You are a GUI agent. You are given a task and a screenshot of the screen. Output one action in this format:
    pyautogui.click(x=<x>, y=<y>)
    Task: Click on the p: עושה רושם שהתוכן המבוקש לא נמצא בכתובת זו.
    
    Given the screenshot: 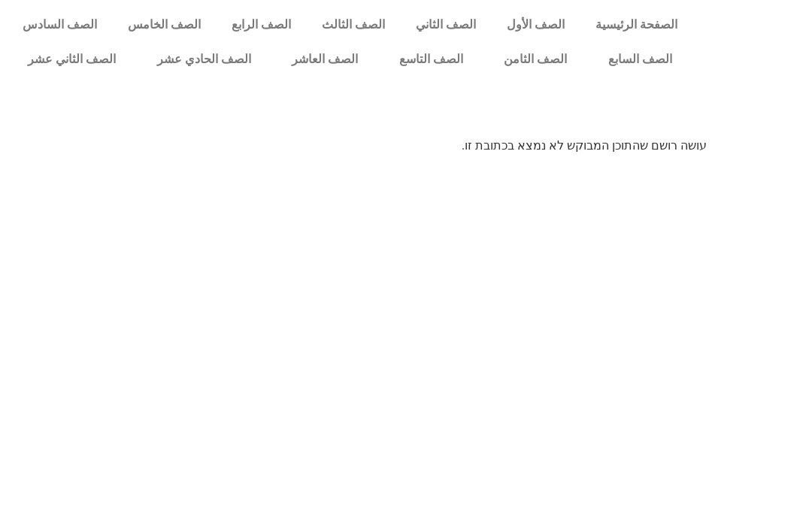 What is the action you would take?
    pyautogui.click(x=406, y=146)
    